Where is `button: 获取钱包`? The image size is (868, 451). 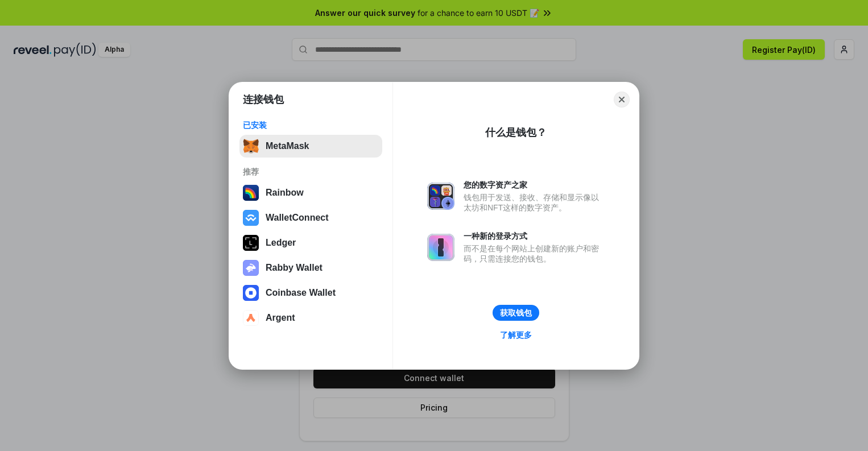 button: 获取钱包 is located at coordinates (516, 313).